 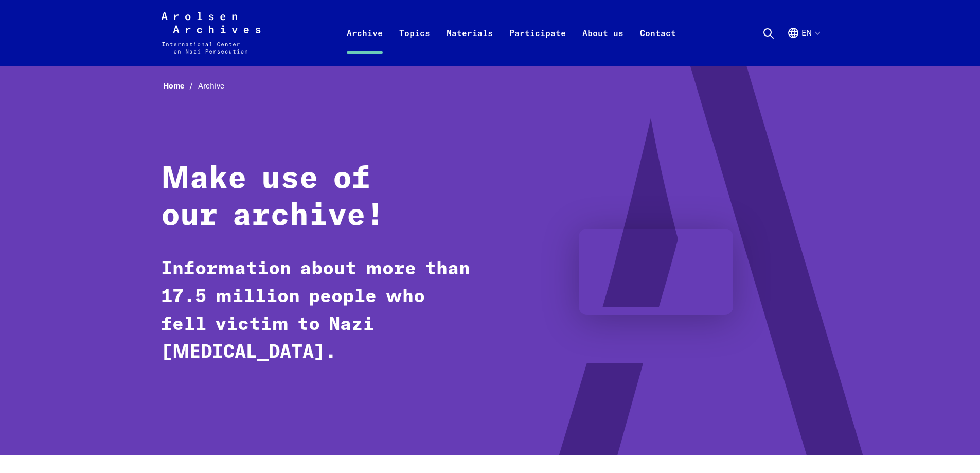 What do you see at coordinates (490, 86) in the screenshot?
I see `nav: Breadcrumb` at bounding box center [490, 86].